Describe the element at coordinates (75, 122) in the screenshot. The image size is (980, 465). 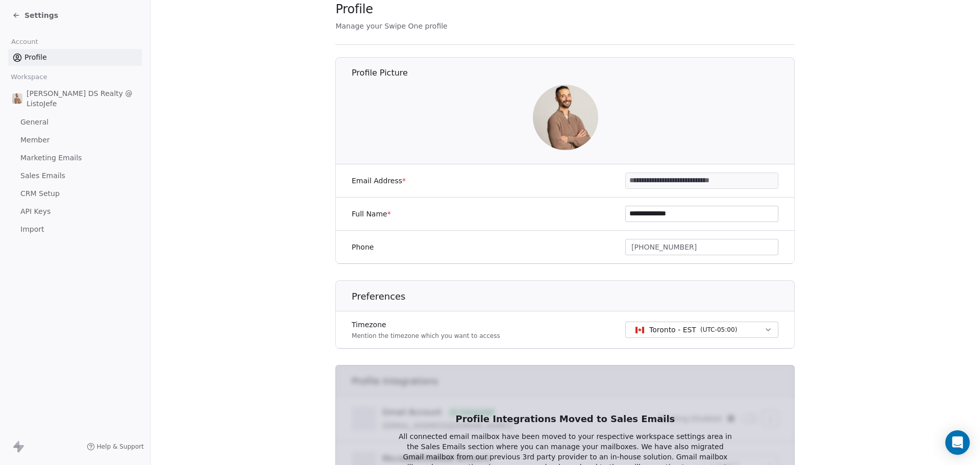
I see `a: General` at that location.